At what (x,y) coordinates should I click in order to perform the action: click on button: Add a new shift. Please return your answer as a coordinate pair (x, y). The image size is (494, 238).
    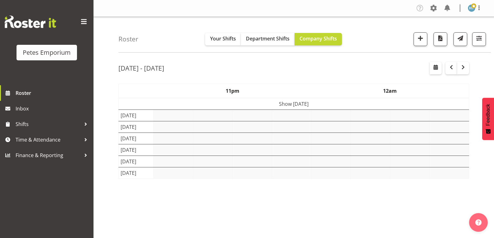
    Looking at the image, I should click on (421, 39).